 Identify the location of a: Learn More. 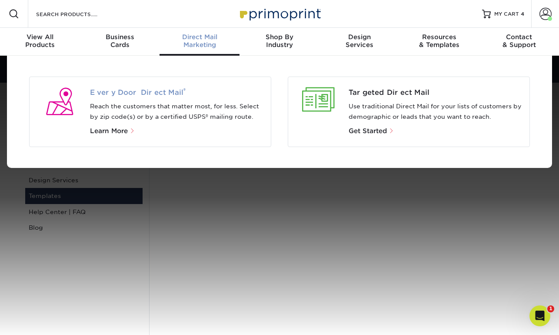
(114, 131).